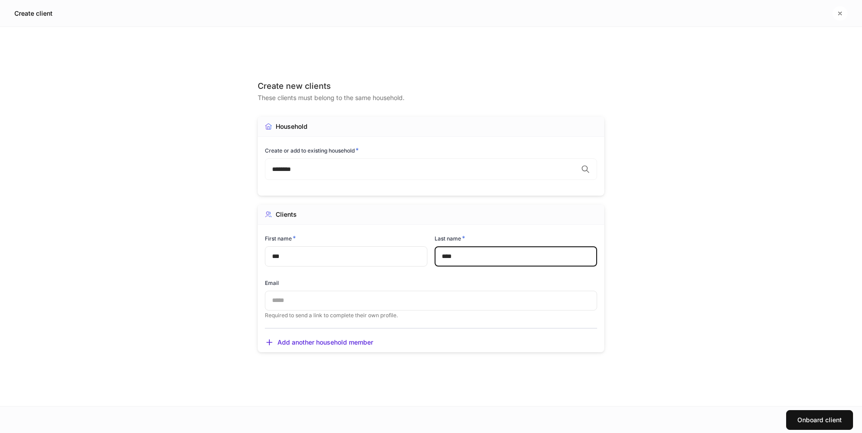  I want to click on button: Add another household member, so click(319, 342).